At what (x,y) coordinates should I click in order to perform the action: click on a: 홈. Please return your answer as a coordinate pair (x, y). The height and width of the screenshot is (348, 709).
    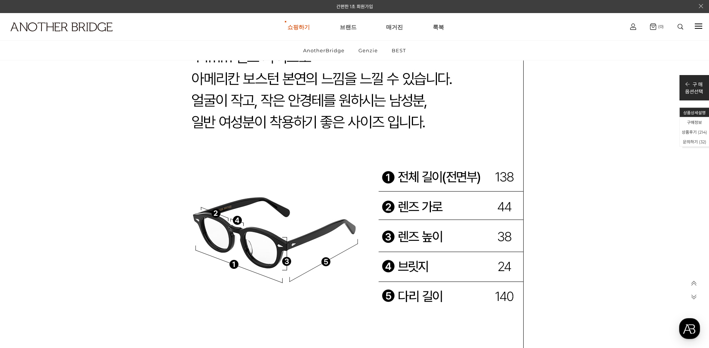
    Looking at the image, I should click on (26, 246).